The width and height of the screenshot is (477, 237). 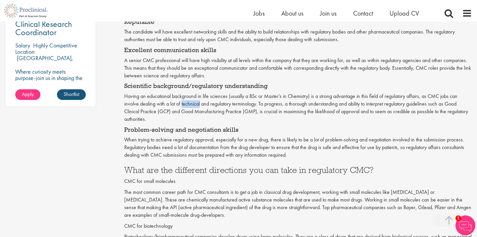 I want to click on span: Join us, so click(x=328, y=13).